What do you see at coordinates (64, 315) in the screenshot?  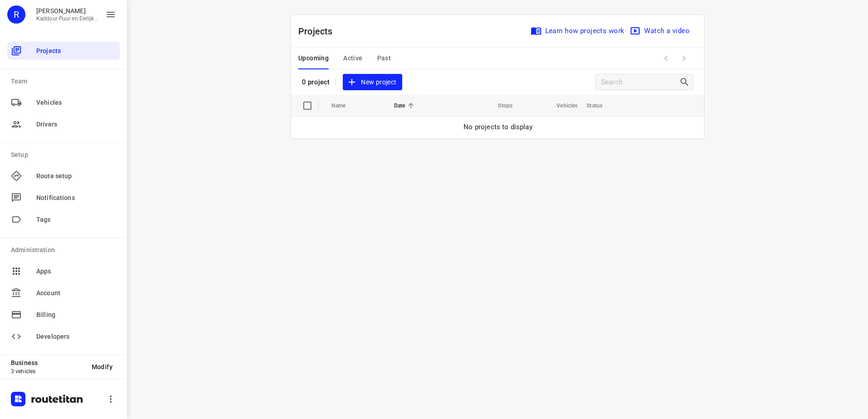 I see `div: Billing` at bounding box center [64, 315].